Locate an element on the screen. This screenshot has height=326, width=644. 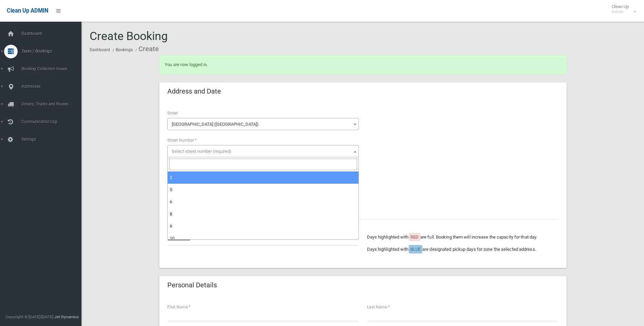
span: 6 is located at coordinates (171, 202).